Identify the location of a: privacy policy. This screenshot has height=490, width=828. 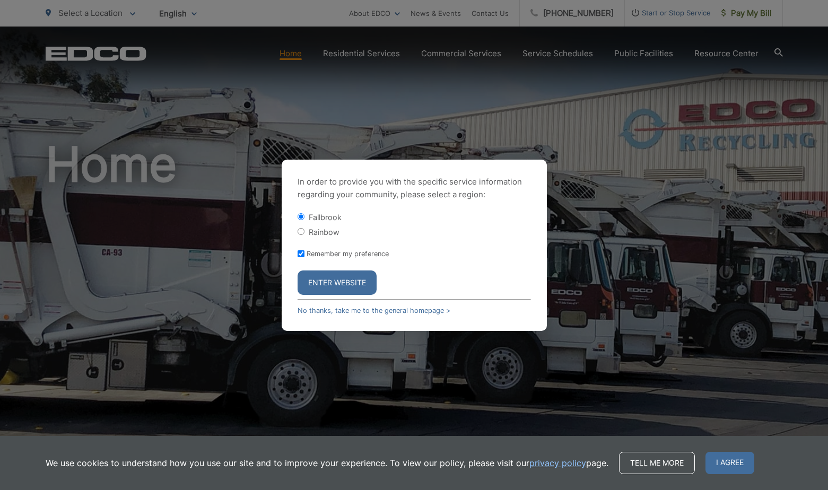
(558, 463).